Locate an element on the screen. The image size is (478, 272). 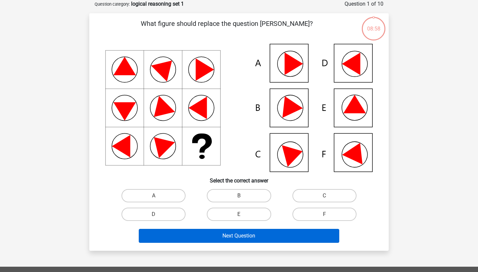
strong: logical reasoning set 1 is located at coordinates (157, 4).